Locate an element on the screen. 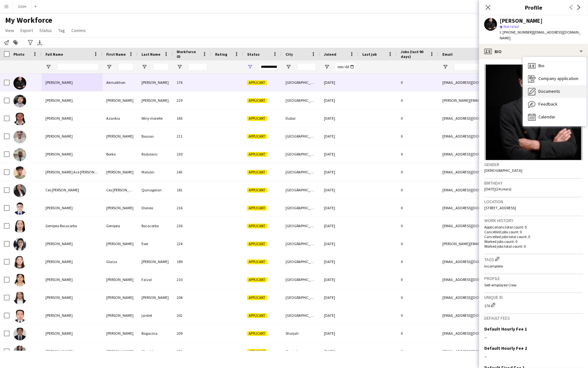 The height and width of the screenshot is (368, 588). img: Jasmin de castro is located at coordinates (20, 298).